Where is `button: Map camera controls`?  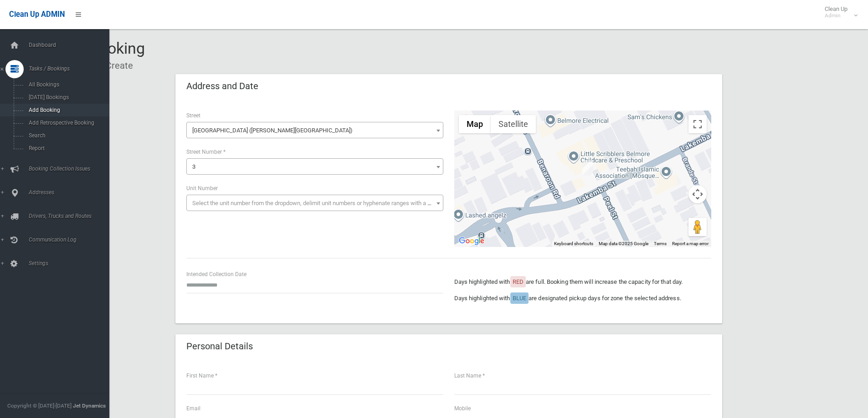 button: Map camera controls is located at coordinates (697, 194).